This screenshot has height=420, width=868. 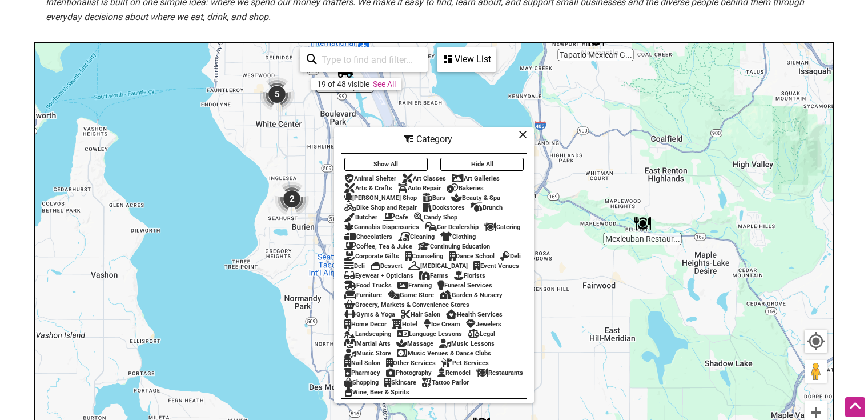 What do you see at coordinates (434, 275) in the screenshot?
I see `div: Farms` at bounding box center [434, 275].